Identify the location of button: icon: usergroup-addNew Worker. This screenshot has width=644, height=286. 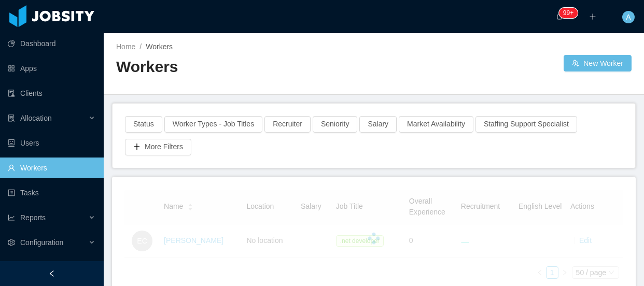
(598, 63).